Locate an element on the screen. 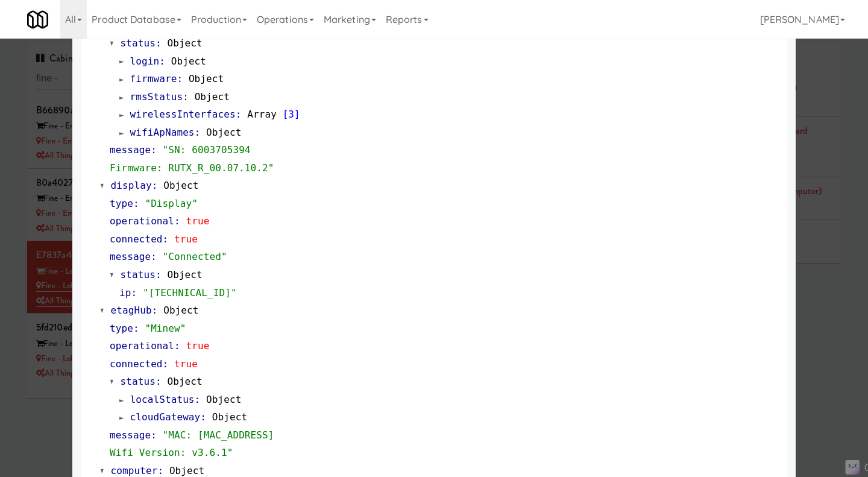  span: "Minew" is located at coordinates (166, 328).